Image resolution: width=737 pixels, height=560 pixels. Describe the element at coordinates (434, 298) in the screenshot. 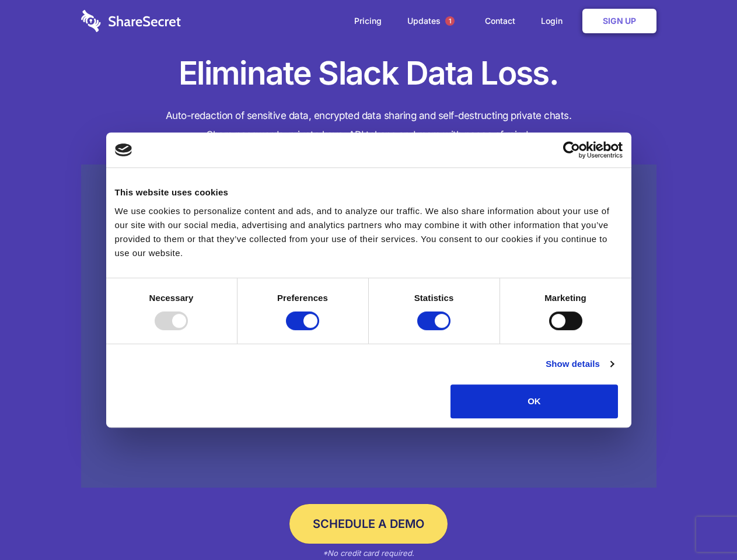

I see `strong: Statistics` at that location.